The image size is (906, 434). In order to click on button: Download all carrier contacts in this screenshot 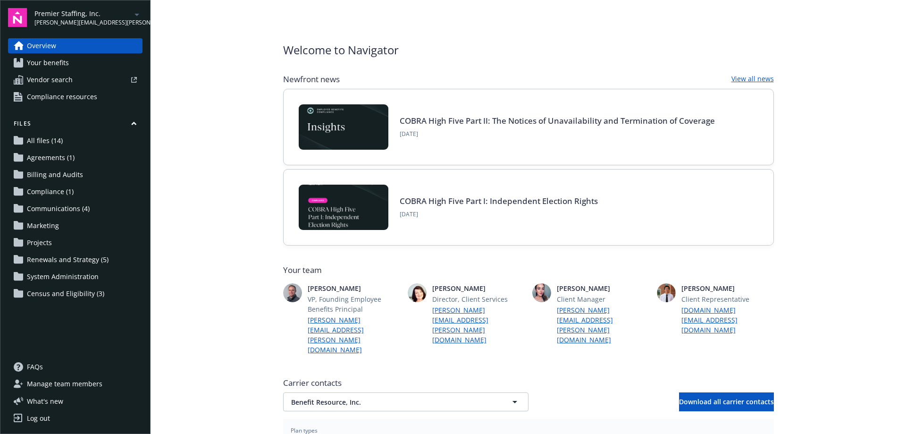, I will do `click(726, 402)`.